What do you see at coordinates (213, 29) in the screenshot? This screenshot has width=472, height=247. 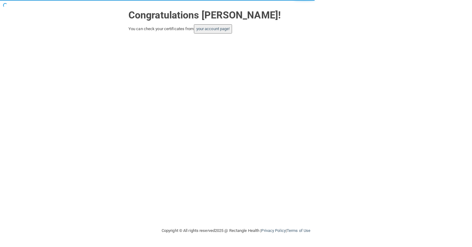 I see `button: your account page!` at bounding box center [213, 29].